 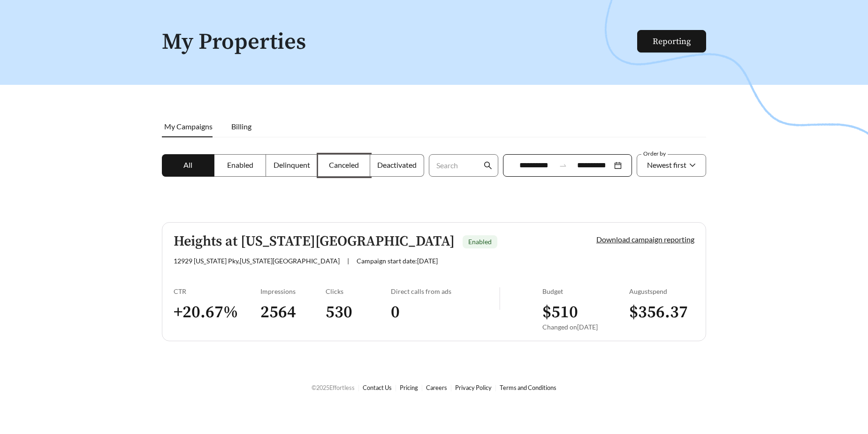 I want to click on h3: 0, so click(x=445, y=312).